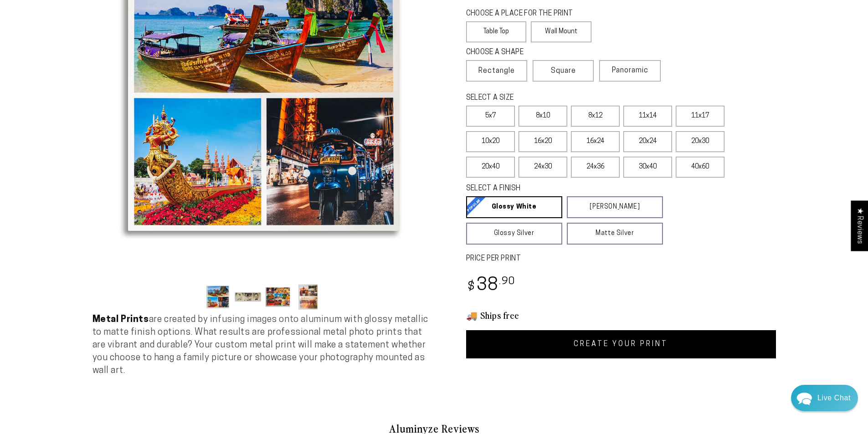  I want to click on a: CREATE YOUR PRINT, so click(621, 344).